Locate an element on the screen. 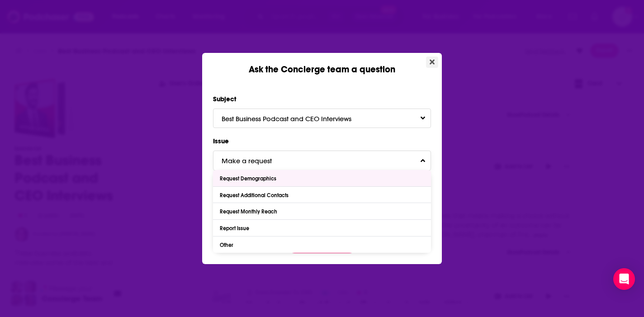  div: Request Monthly Reach is located at coordinates (249, 212).